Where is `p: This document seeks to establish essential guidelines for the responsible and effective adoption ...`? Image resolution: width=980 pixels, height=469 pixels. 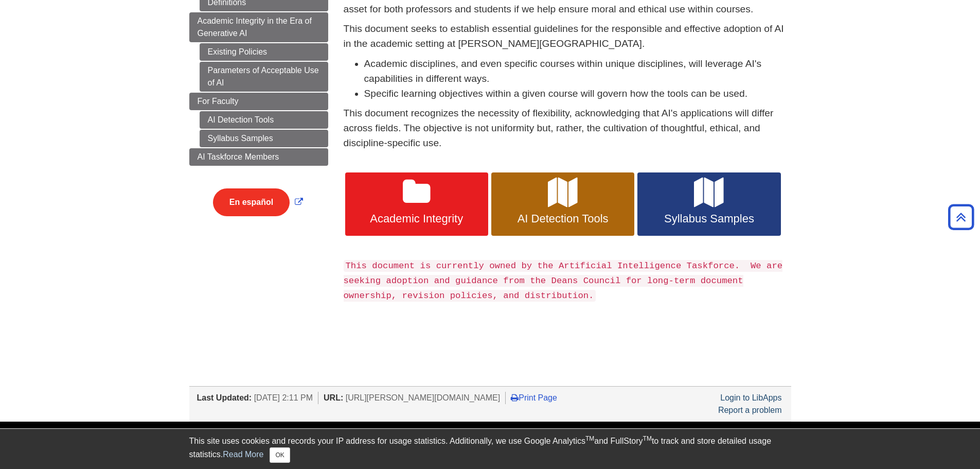
p: This document seeks to establish essential guidelines for the responsible and effective adoption ... is located at coordinates (567, 37).